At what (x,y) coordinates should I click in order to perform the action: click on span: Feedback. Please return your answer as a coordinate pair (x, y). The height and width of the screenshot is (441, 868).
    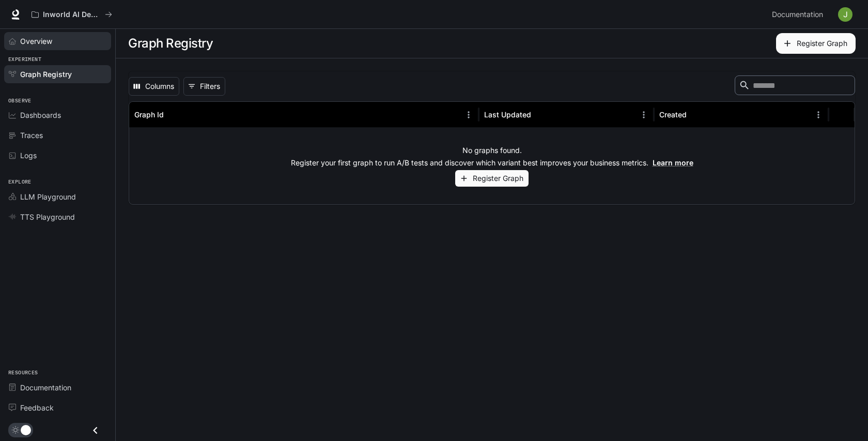
    Looking at the image, I should click on (37, 407).